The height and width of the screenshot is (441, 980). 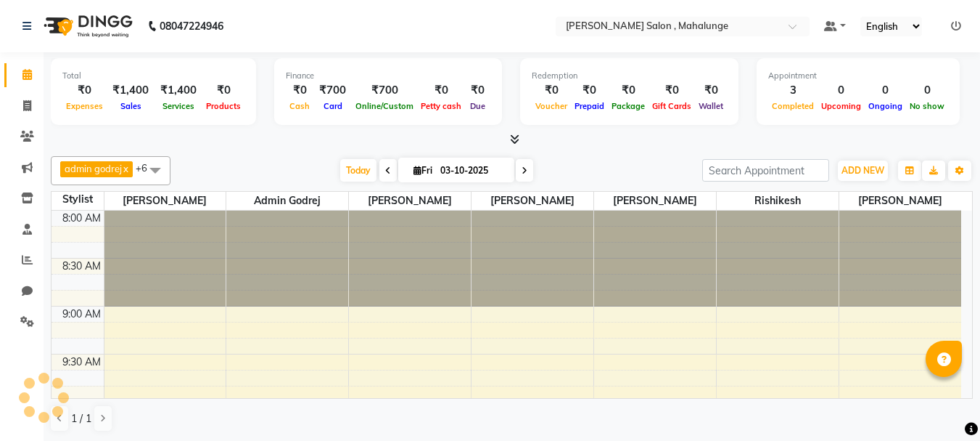 I want to click on button: ADD NEW, so click(x=862, y=171).